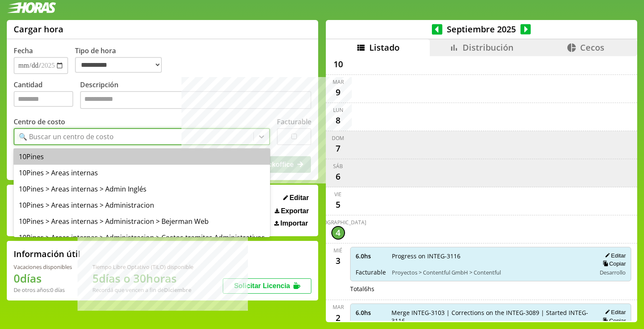 Image resolution: width=644 pixels, height=329 pixels. I want to click on label: Facturable, so click(294, 122).